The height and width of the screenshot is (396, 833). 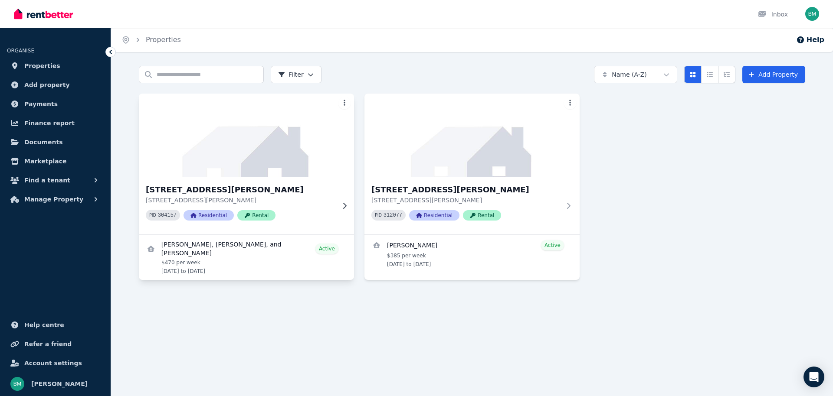 What do you see at coordinates (42, 66) in the screenshot?
I see `span: Properties` at bounding box center [42, 66].